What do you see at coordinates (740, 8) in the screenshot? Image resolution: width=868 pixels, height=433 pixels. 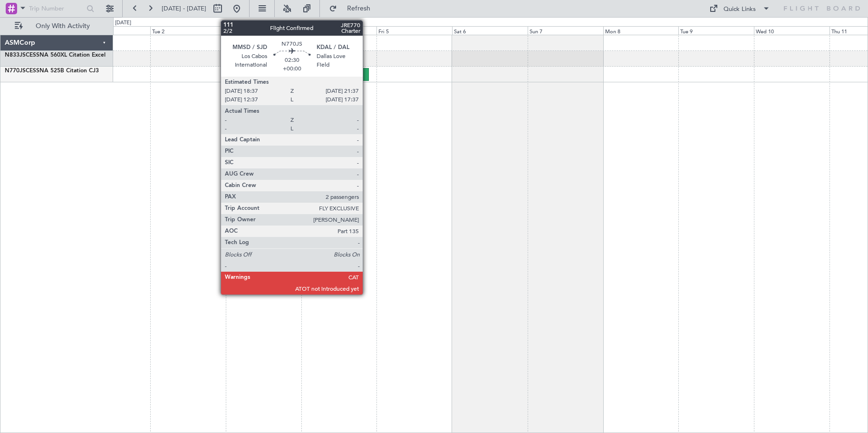 I see `button: Quick Links` at bounding box center [740, 8].